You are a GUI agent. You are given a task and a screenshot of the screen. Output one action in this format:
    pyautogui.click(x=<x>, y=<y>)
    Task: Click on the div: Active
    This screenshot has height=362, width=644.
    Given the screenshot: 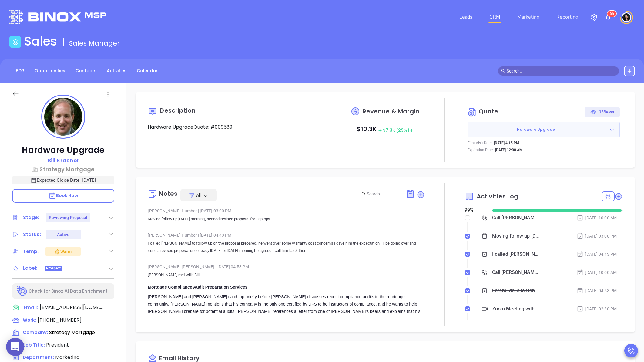 What is the action you would take?
    pyautogui.click(x=63, y=234)
    